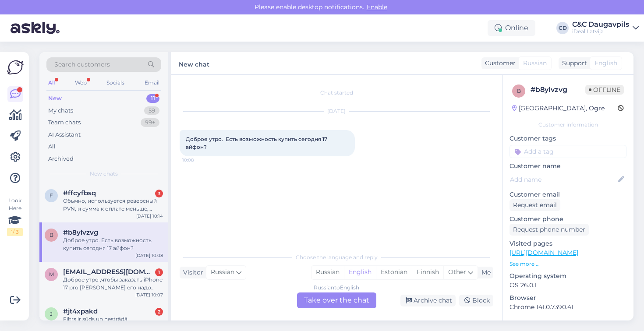 This screenshot has height=331, width=644. Describe the element at coordinates (80, 232) in the screenshot. I see `span: #b8ylvzvg` at that location.